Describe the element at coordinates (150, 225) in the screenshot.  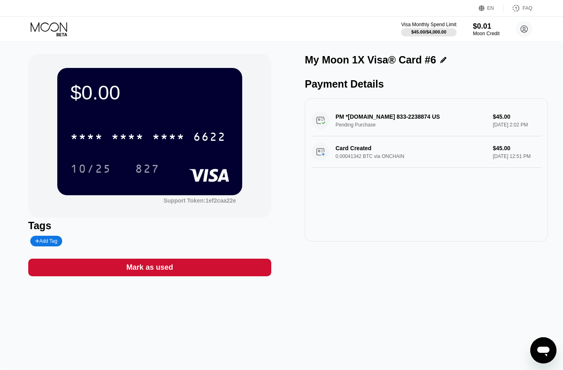
I see `div: Tags` at that location.